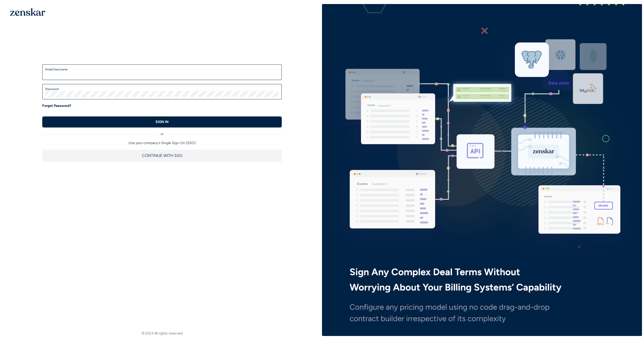  I want to click on label: Email/Username, so click(162, 69).